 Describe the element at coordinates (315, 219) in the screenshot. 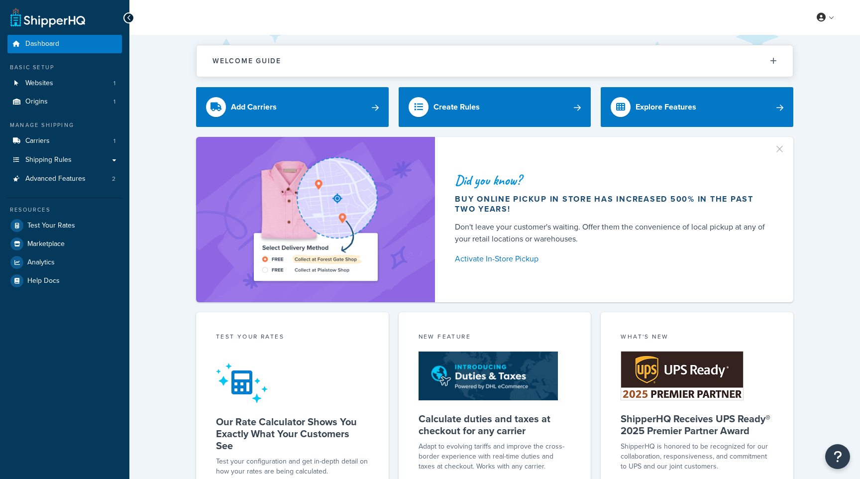

I see `img: ad-shirt-map-b0359fc47e01cab431d101c4b569394f6a03f54285957d908178d52f29eb9668.png` at that location.